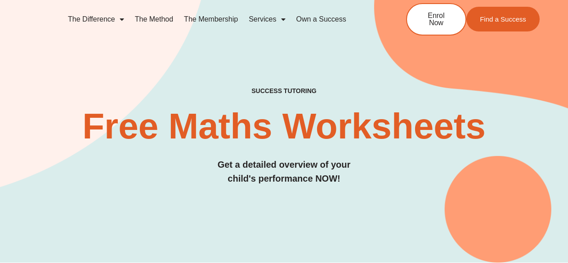  Describe the element at coordinates (284, 172) in the screenshot. I see `h3: Get a detailed overview of your child's performance NOW!` at that location.